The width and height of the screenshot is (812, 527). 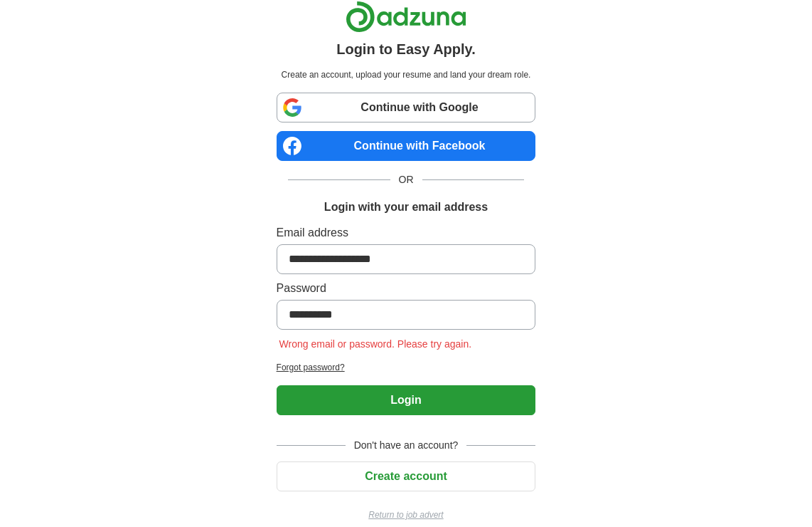 What do you see at coordinates (375, 344) in the screenshot?
I see `span: Wrong email or password. Please try again.` at bounding box center [375, 344].